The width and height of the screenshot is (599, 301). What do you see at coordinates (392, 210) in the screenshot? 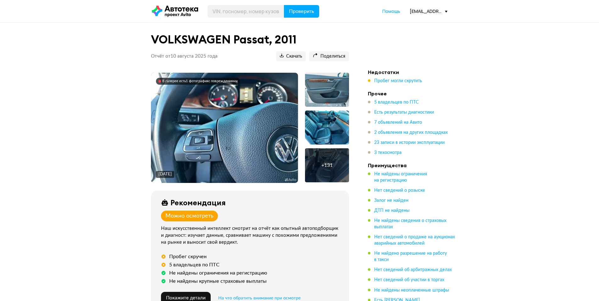
I see `span: ДТП не найдены` at bounding box center [392, 210].